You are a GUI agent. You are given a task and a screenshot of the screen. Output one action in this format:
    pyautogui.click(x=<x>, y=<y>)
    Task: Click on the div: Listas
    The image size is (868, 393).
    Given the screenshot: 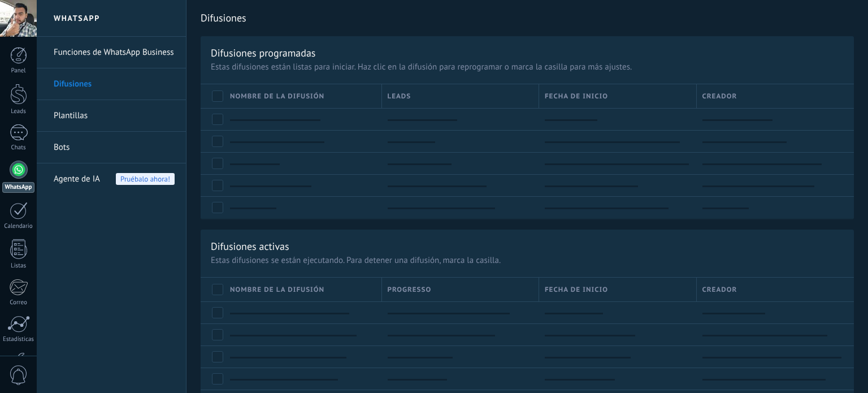 What is the action you would take?
    pyautogui.click(x=18, y=266)
    